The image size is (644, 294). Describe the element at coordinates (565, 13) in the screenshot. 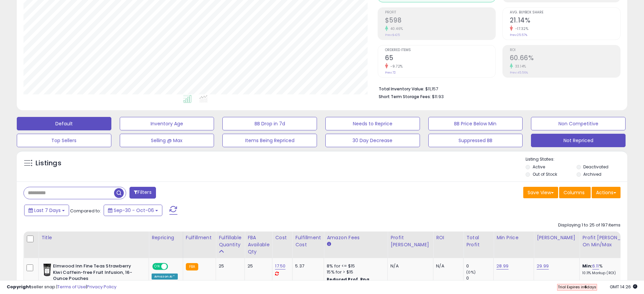

I see `span: Avg. Buybox Share` at that location.